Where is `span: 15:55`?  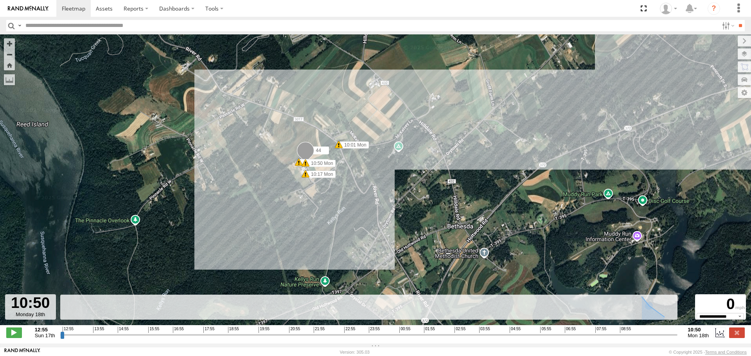 span: 15:55 is located at coordinates (154, 330).